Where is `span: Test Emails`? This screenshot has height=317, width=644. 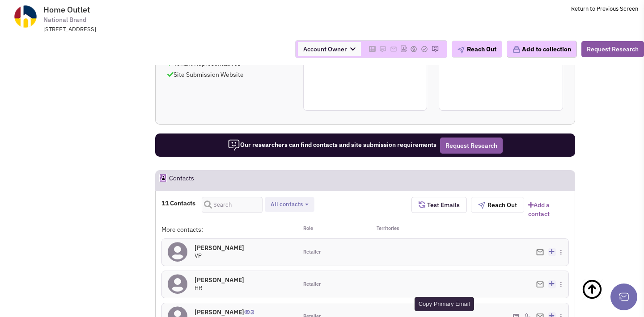 span: Test Emails is located at coordinates (443, 205).